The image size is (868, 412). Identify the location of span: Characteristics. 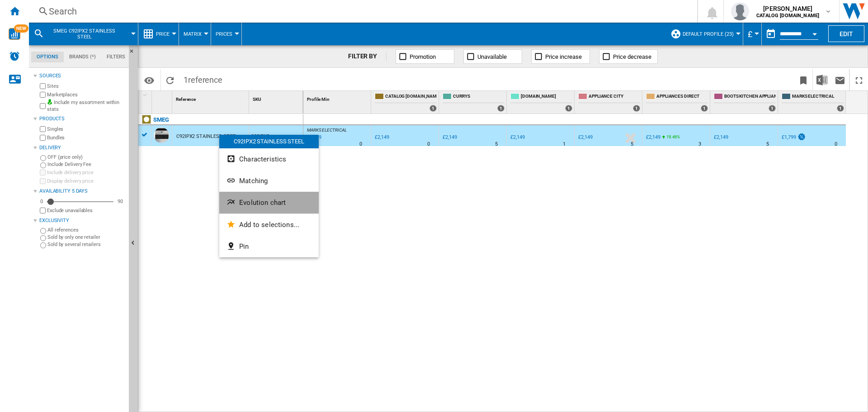
(262, 159).